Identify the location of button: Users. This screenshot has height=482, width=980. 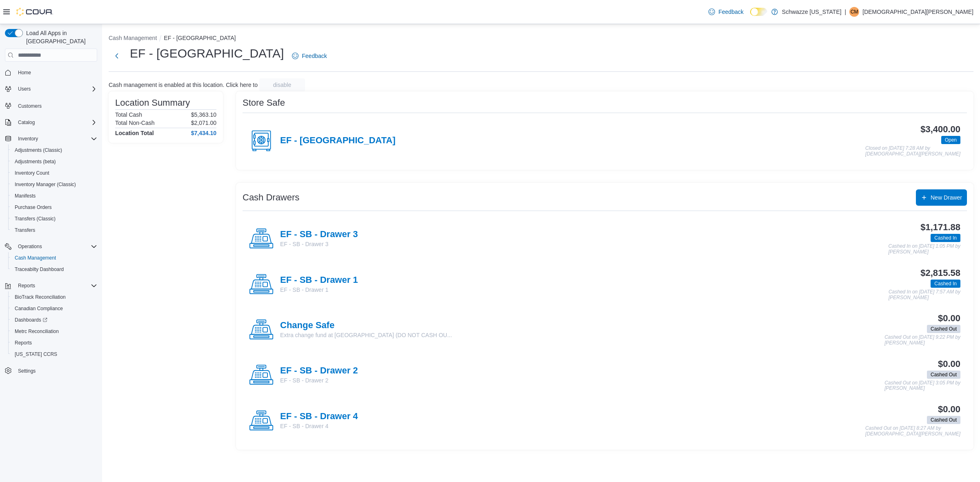
(24, 89).